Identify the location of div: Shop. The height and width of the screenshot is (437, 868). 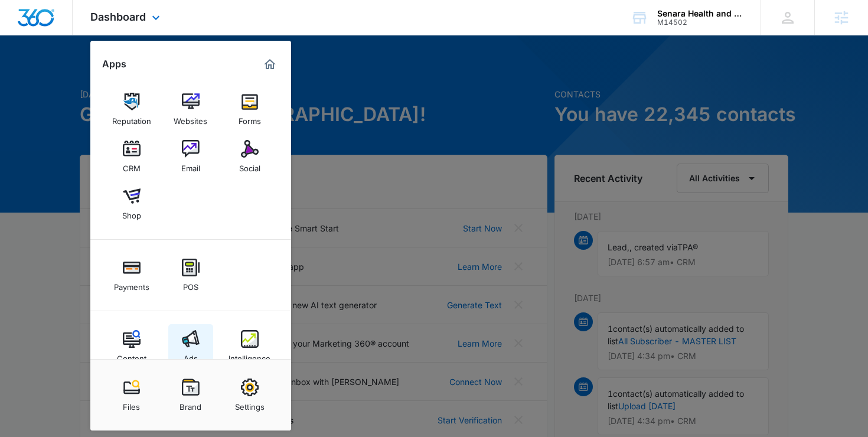
(132, 212).